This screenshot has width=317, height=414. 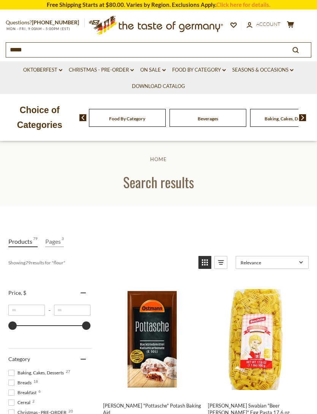 What do you see at coordinates (38, 29) in the screenshot?
I see `span: MON - FRI, 9:00AM - 5:00PM (EST)` at bounding box center [38, 29].